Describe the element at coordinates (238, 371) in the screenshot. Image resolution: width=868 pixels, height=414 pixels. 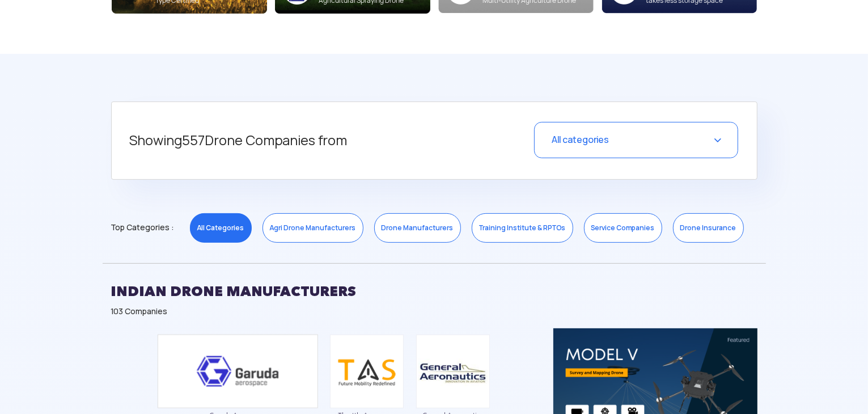
I see `img: ic_garuda_eco.png` at that location.